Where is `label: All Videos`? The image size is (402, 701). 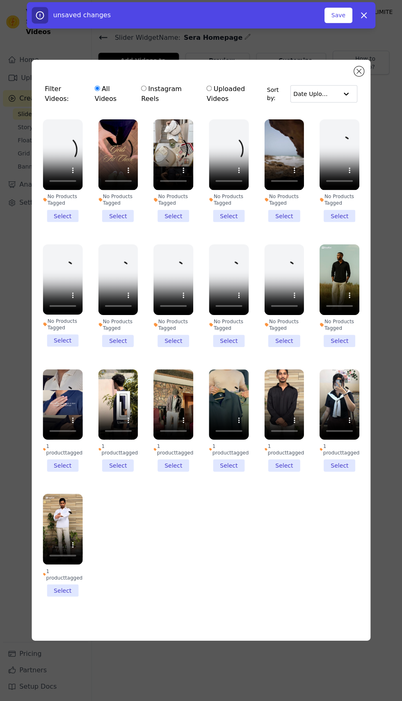 label: All Videos is located at coordinates (112, 95).